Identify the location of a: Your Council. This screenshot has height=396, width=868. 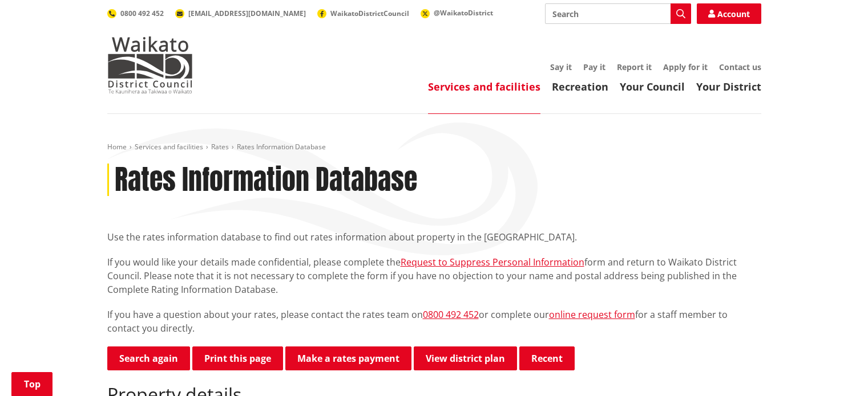
(652, 87).